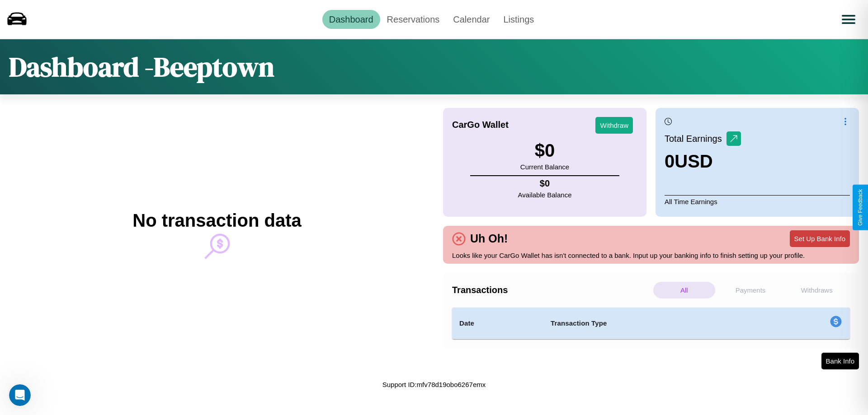 The width and height of the screenshot is (868, 415). Describe the element at coordinates (860, 208) in the screenshot. I see `div: Give Feedback` at that location.